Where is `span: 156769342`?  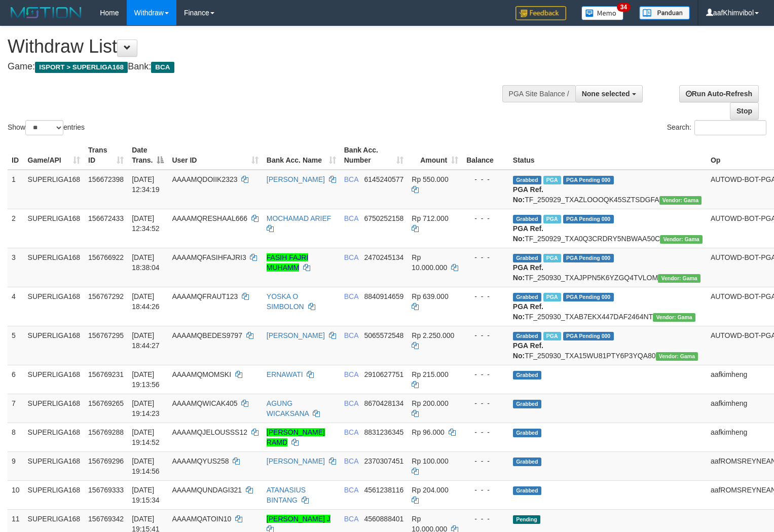
span: 156769342 is located at coordinates (106, 519).